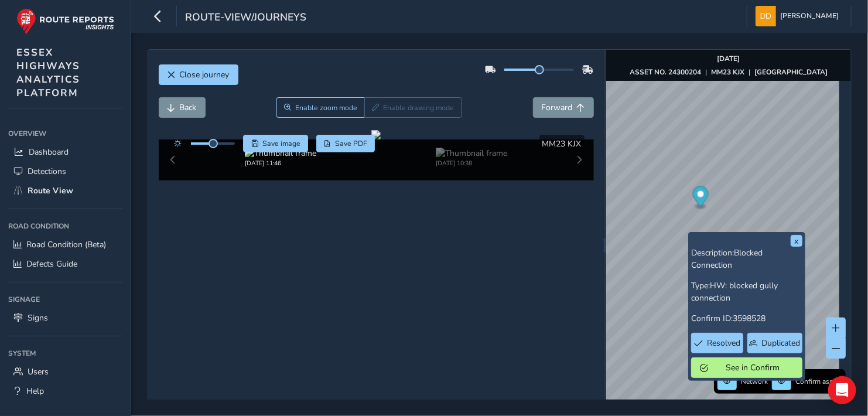  What do you see at coordinates (728, 72) in the screenshot?
I see `strong: MM23 KJX` at bounding box center [728, 72].